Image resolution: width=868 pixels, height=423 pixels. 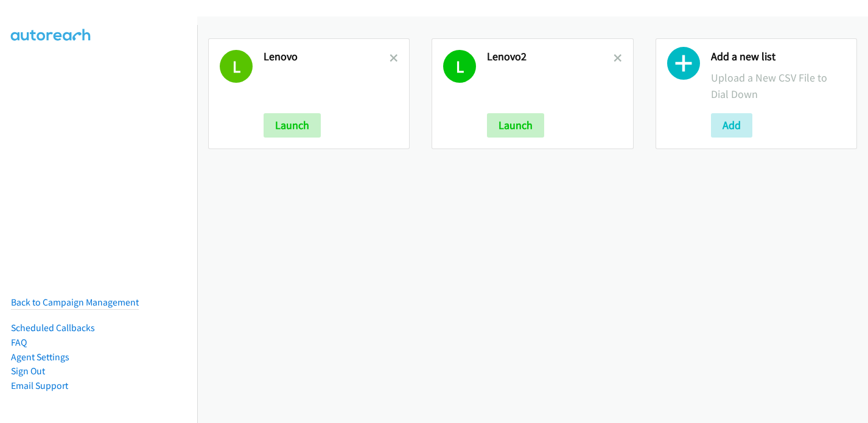 What do you see at coordinates (778, 86) in the screenshot?
I see `p: Upload a New CSV File to Dial Down` at bounding box center [778, 86].